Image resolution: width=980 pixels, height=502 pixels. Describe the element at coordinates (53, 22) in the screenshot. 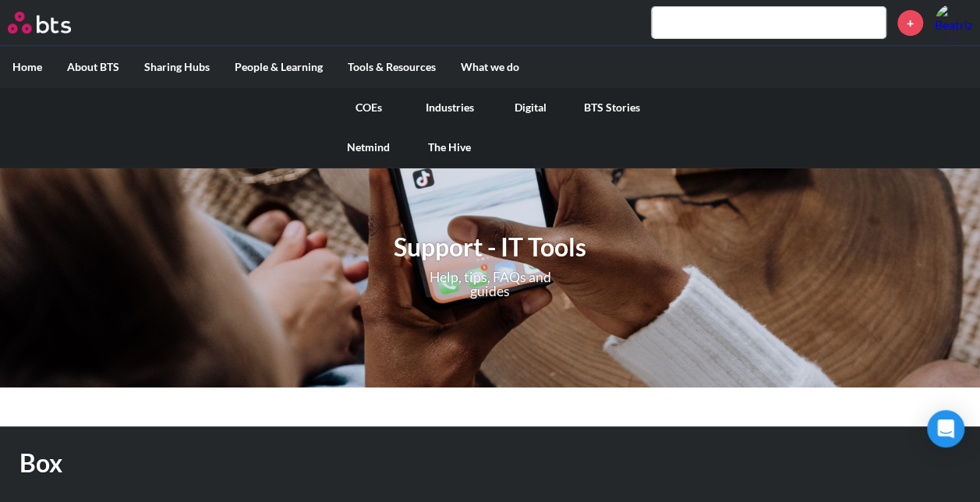

I see `a: Go home` at that location.